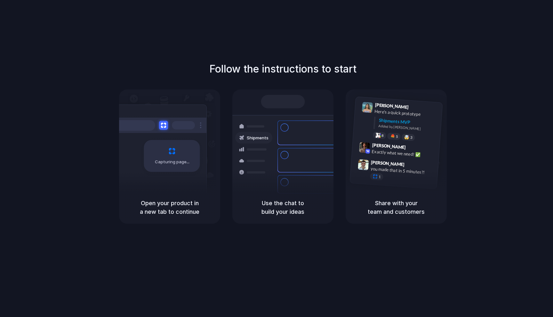  Describe the element at coordinates (379, 177) in the screenshot. I see `span: 1` at that location.